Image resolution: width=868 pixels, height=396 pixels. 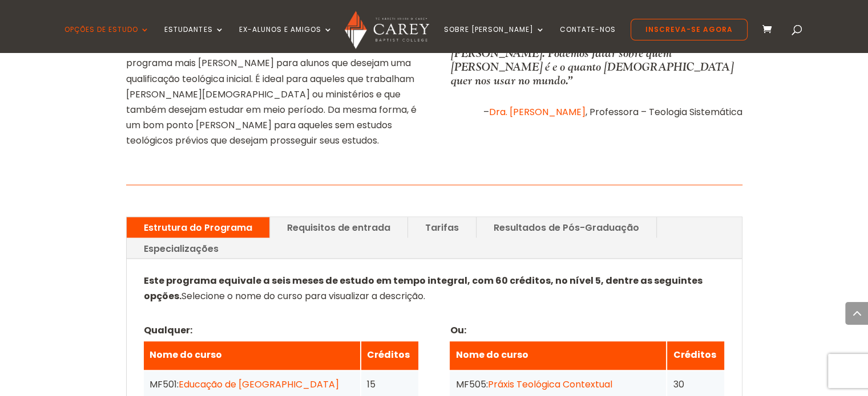 What do you see at coordinates (371, 384) in the screenshot?
I see `font: 15` at bounding box center [371, 384].